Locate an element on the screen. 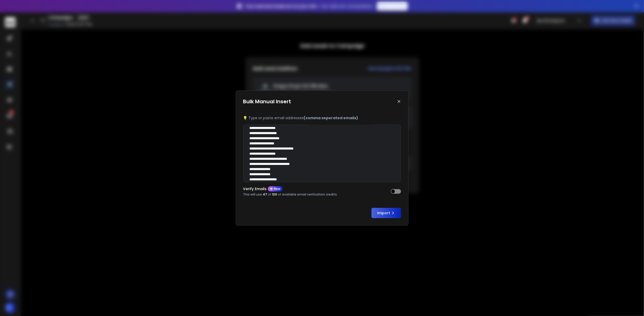 This screenshot has height=316, width=644. b: (comma seperated emails) is located at coordinates (331, 118).